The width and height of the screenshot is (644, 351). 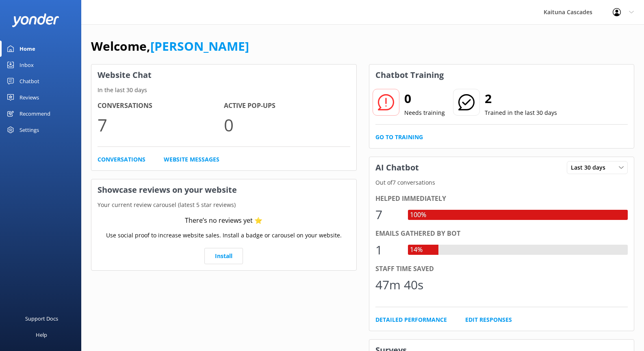 What do you see at coordinates (161, 124) in the screenshot?
I see `p: 7` at bounding box center [161, 124].